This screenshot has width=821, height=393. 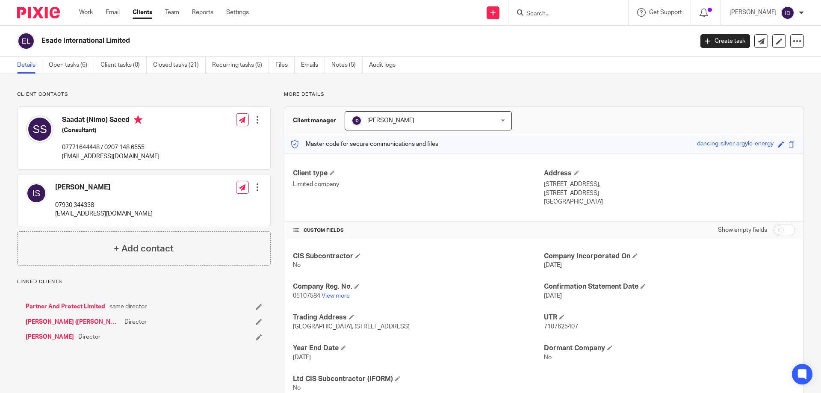 What do you see at coordinates (669, 348) in the screenshot?
I see `h4: Dormant Company` at bounding box center [669, 348].